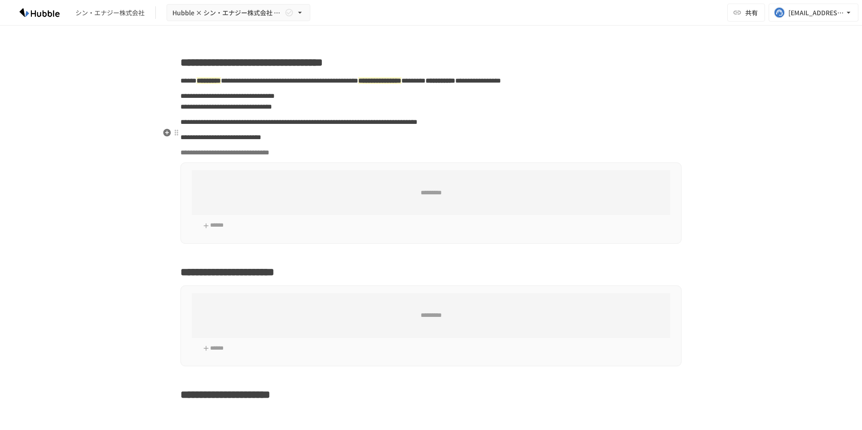 This screenshot has width=862, height=430. Describe the element at coordinates (110, 13) in the screenshot. I see `div: シン・エナジー株式会社` at that location.